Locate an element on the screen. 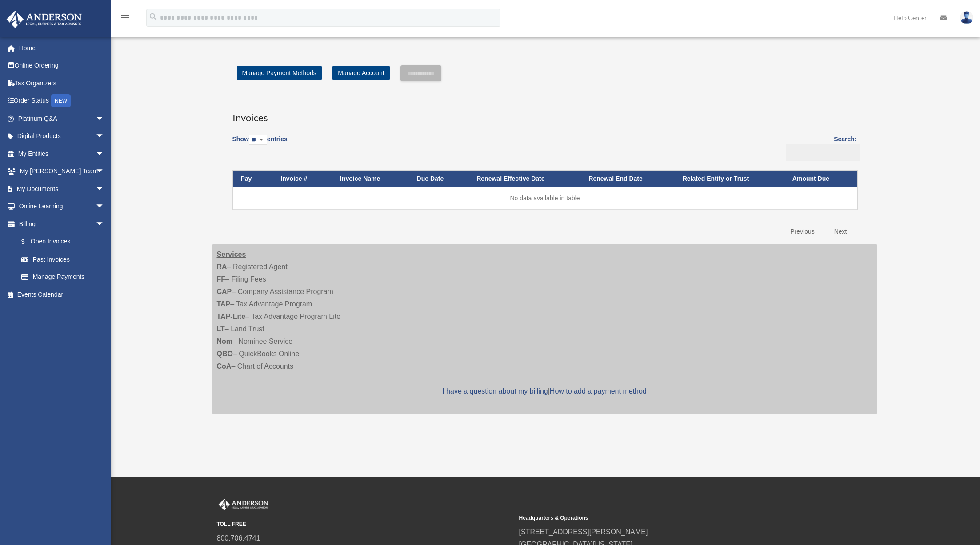 Image resolution: width=980 pixels, height=545 pixels. label: Show entries is located at coordinates (259, 144).